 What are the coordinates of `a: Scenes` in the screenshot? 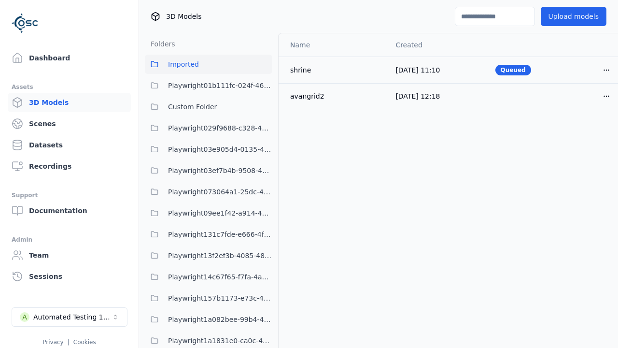 It's located at (69, 124).